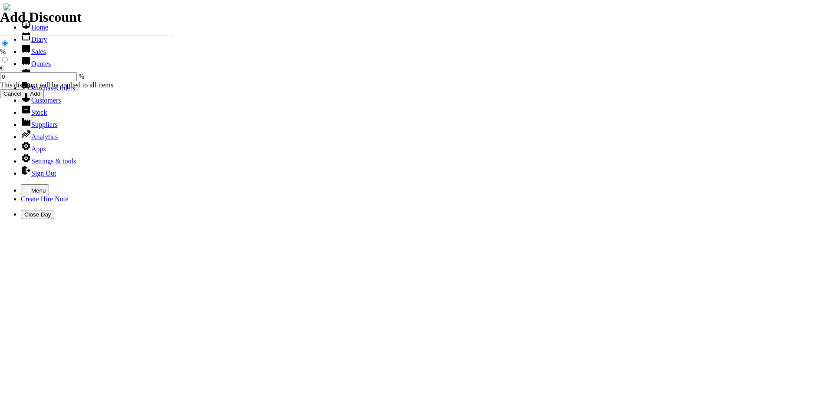 Image resolution: width=827 pixels, height=396 pixels. What do you see at coordinates (33, 149) in the screenshot?
I see `a: Apps` at bounding box center [33, 149].